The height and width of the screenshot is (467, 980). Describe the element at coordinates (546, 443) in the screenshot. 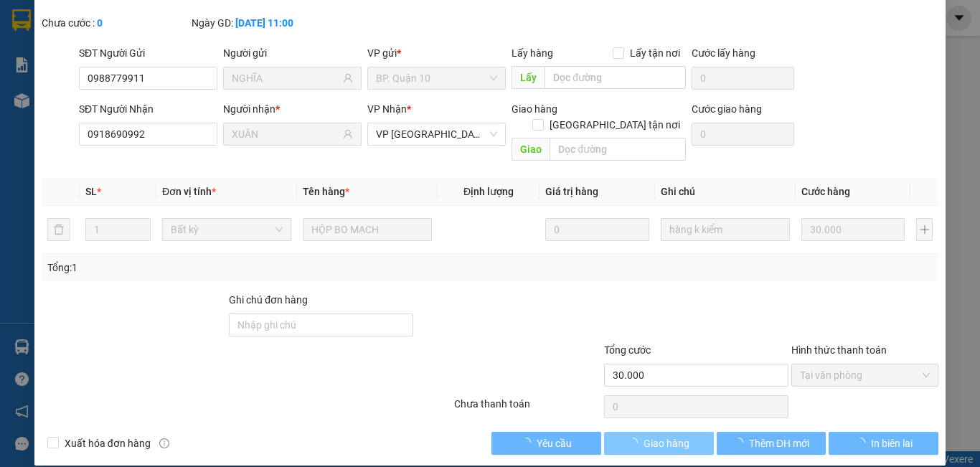

I see `button: Yêu cầu` at that location.